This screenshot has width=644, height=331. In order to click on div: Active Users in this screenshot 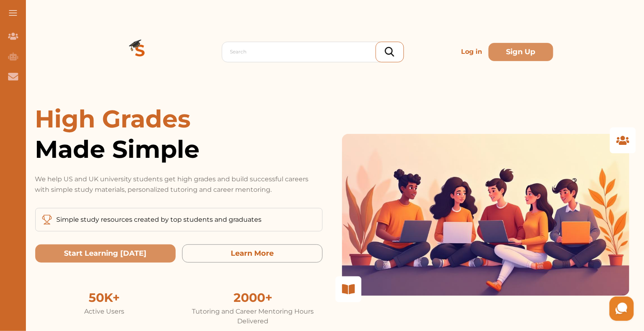, I will do `click(104, 311)`.